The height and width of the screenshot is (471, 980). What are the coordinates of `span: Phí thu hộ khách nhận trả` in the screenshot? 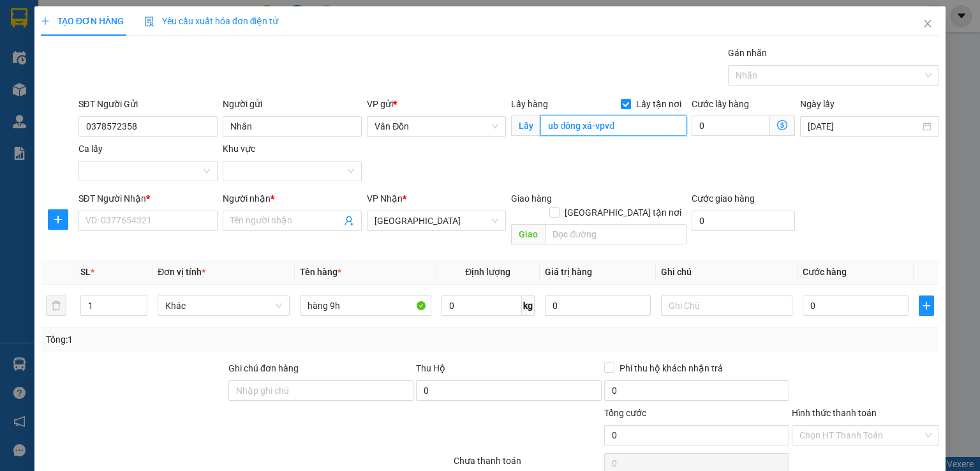 It's located at (671, 368).